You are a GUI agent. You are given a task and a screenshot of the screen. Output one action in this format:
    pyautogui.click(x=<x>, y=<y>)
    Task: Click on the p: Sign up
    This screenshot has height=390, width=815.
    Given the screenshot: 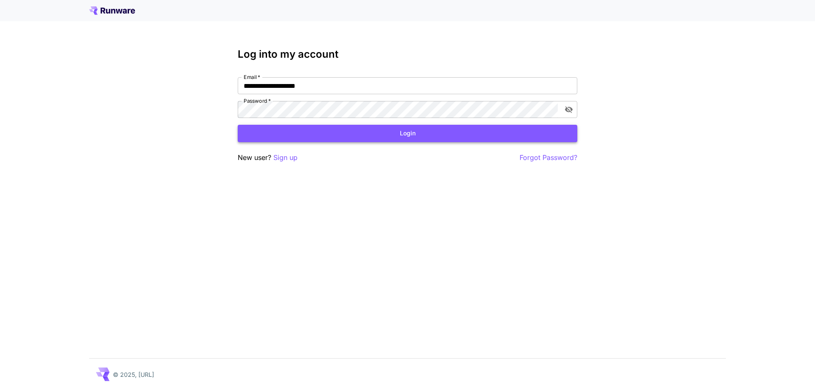 What is the action you would take?
    pyautogui.click(x=285, y=157)
    